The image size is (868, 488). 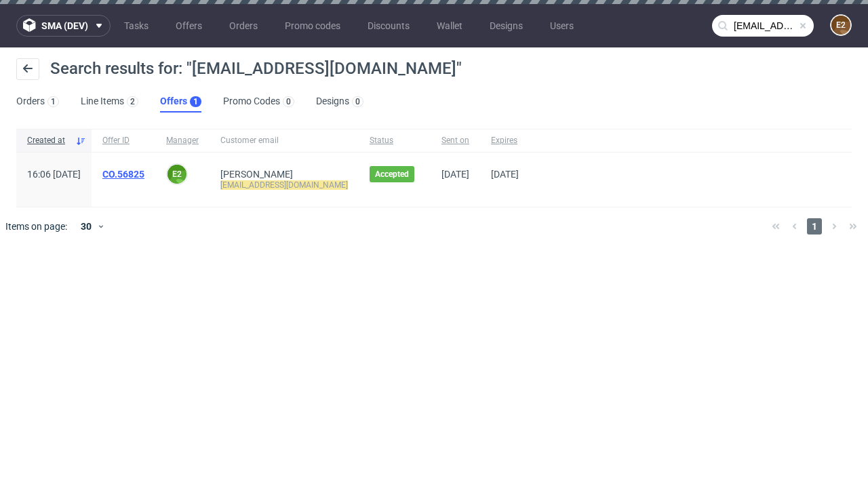 I want to click on span: Customer email, so click(x=284, y=140).